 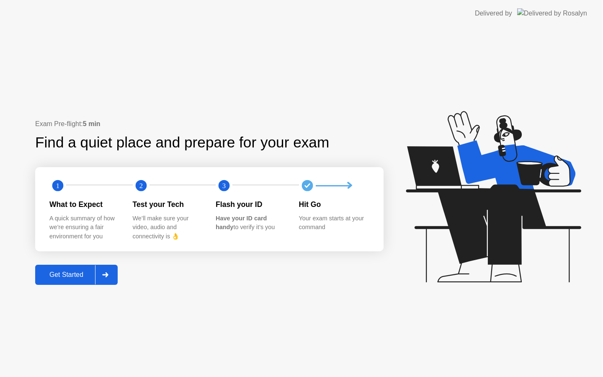 What do you see at coordinates (66, 275) in the screenshot?
I see `div: Get Started` at bounding box center [66, 275].